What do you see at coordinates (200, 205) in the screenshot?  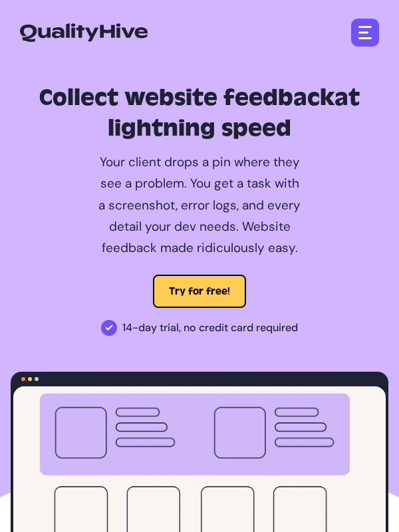 I see `p: Your client drops a pin where they see a problem. You get a task with a screenshot, error logs, a...` at bounding box center [200, 205].